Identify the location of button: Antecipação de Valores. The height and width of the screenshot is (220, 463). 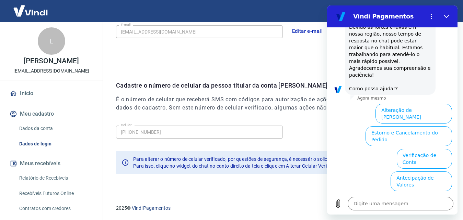
(94, 176).